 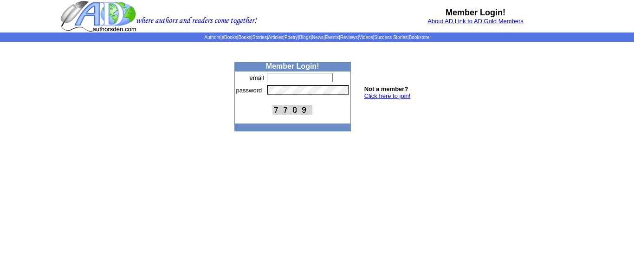 I want to click on a: Authors, so click(x=212, y=37).